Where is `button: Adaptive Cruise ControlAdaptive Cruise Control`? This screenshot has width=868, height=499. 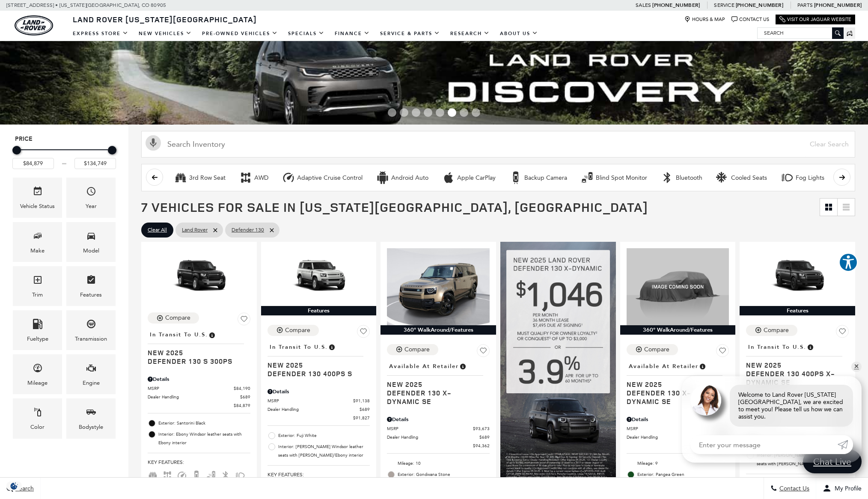
button: Adaptive Cruise ControlAdaptive Cruise Control is located at coordinates (322, 178).